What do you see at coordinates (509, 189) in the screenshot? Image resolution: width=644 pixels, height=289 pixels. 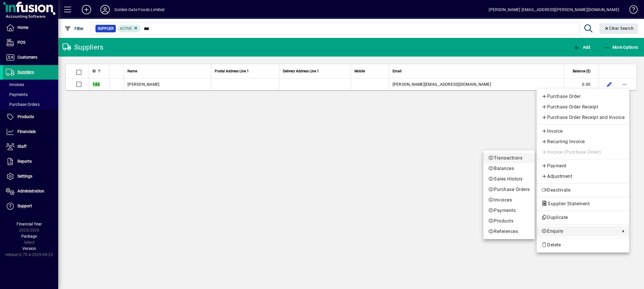 I see `span: Purchase Orders` at bounding box center [509, 189].